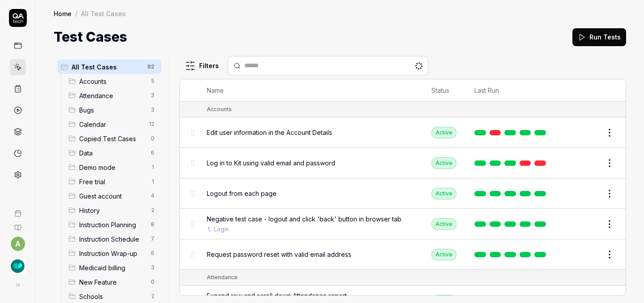  I want to click on span: Instruction Schedule, so click(112, 239).